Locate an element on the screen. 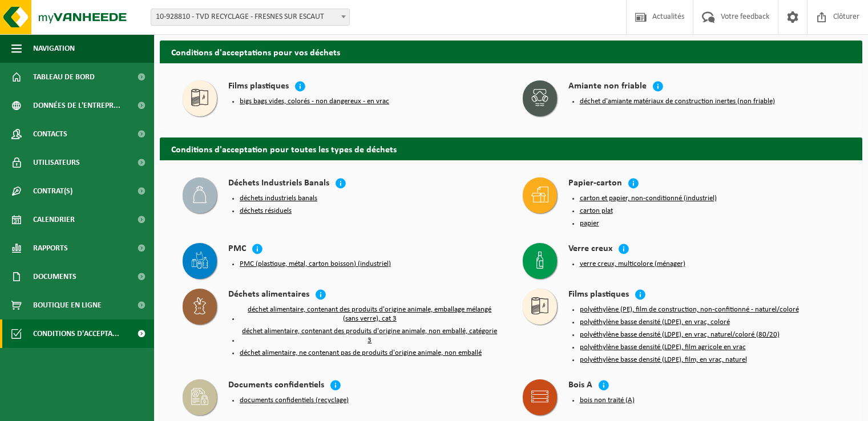 The height and width of the screenshot is (421, 868). button: polyéthylène basse densité (LDPE), film, en vrac, naturel is located at coordinates (663, 360).